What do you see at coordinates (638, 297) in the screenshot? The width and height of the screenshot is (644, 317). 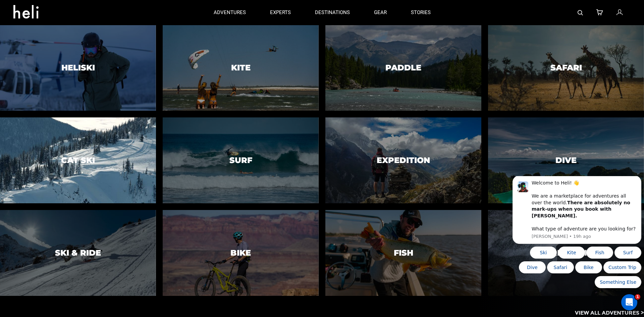 I see `span: 1` at bounding box center [638, 297].